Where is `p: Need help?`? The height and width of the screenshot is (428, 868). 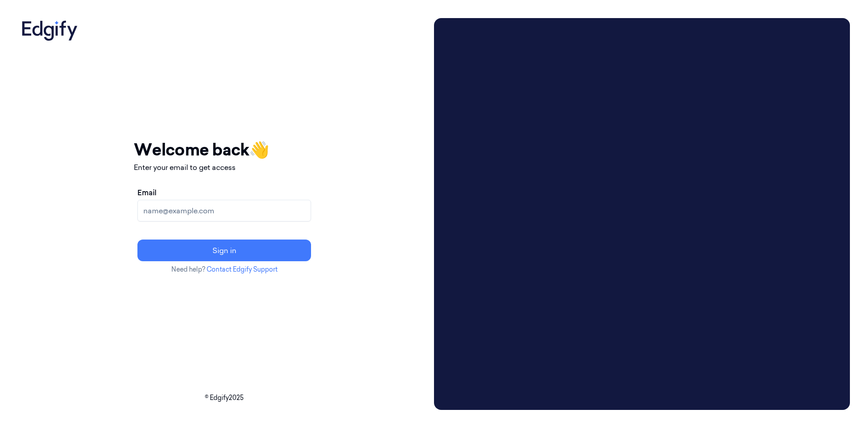 p: Need help? is located at coordinates (224, 269).